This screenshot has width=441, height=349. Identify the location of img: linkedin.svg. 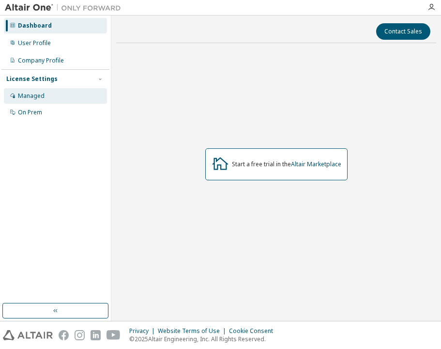
(95, 335).